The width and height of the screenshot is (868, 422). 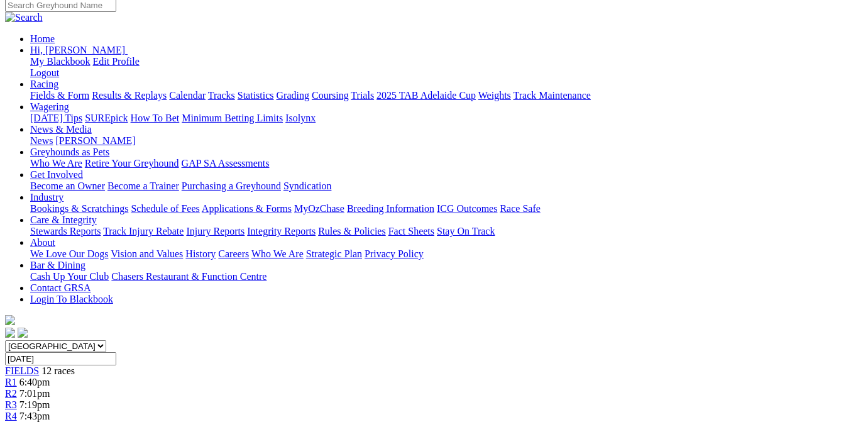 What do you see at coordinates (215, 230) in the screenshot?
I see `a: Injury Reports` at bounding box center [215, 230].